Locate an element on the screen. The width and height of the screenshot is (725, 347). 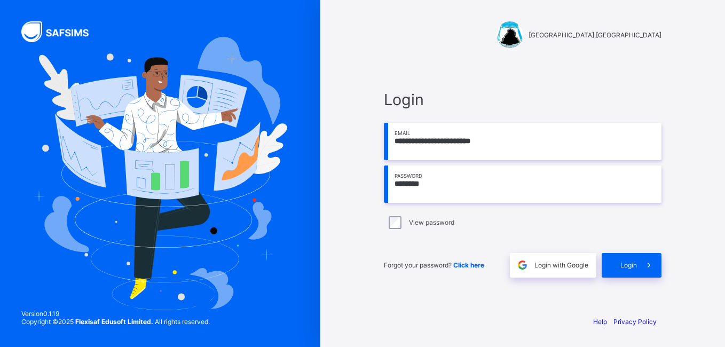
span: Version 0.1.19 is located at coordinates (115, 313).